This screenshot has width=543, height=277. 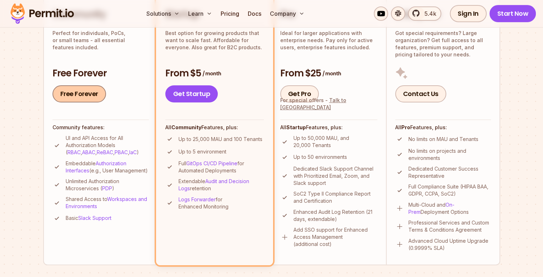 I want to click on p: SoC2 Type II Compliance Report and Certification, so click(x=335, y=197).